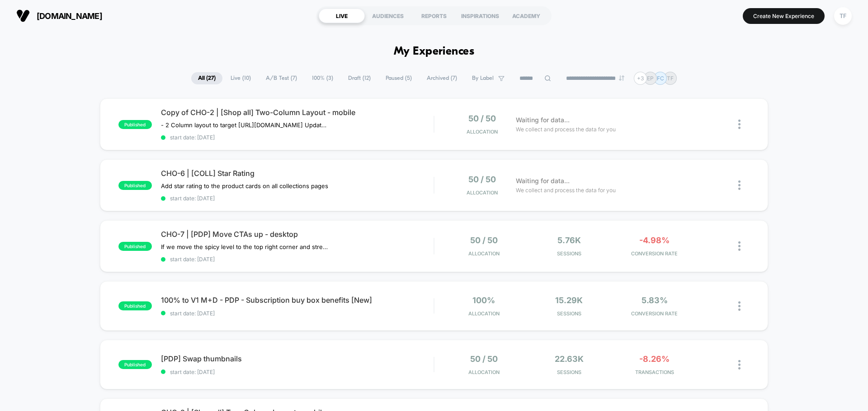  Describe the element at coordinates (669, 79) in the screenshot. I see `p: TF` at that location.